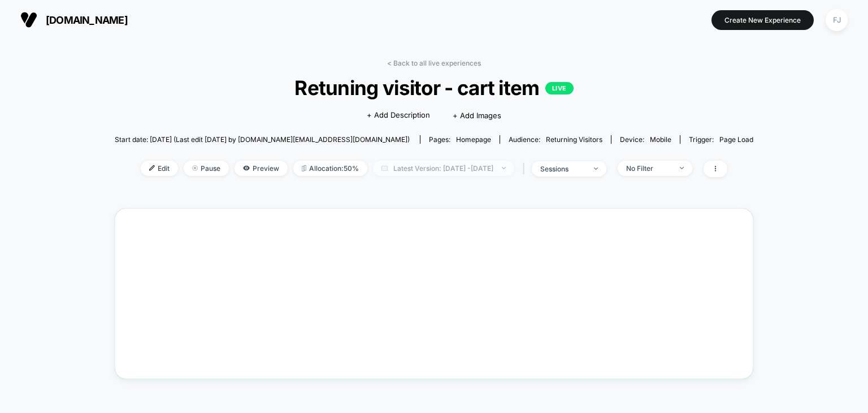 The image size is (868, 413). What do you see at coordinates (261, 168) in the screenshot?
I see `span: Preview` at bounding box center [261, 168].